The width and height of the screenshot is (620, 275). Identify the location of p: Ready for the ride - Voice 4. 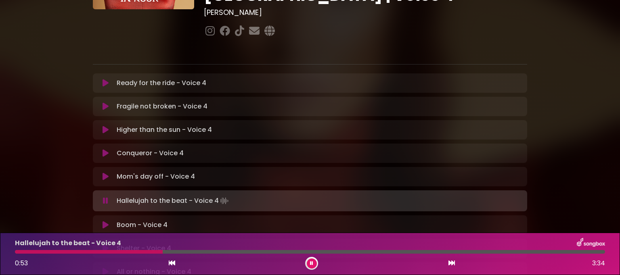
(162, 83).